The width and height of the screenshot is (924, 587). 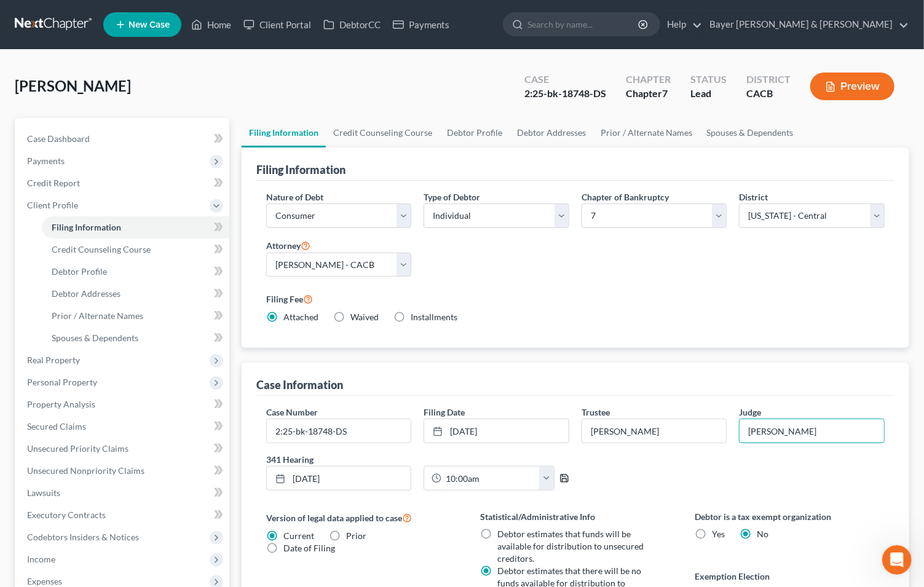 What do you see at coordinates (83, 537) in the screenshot?
I see `span: Codebtors Insiders & Notices` at bounding box center [83, 537].